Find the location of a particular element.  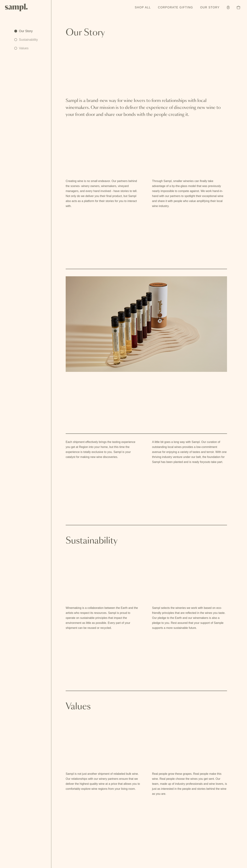

a: Sustainability is located at coordinates (26, 39).